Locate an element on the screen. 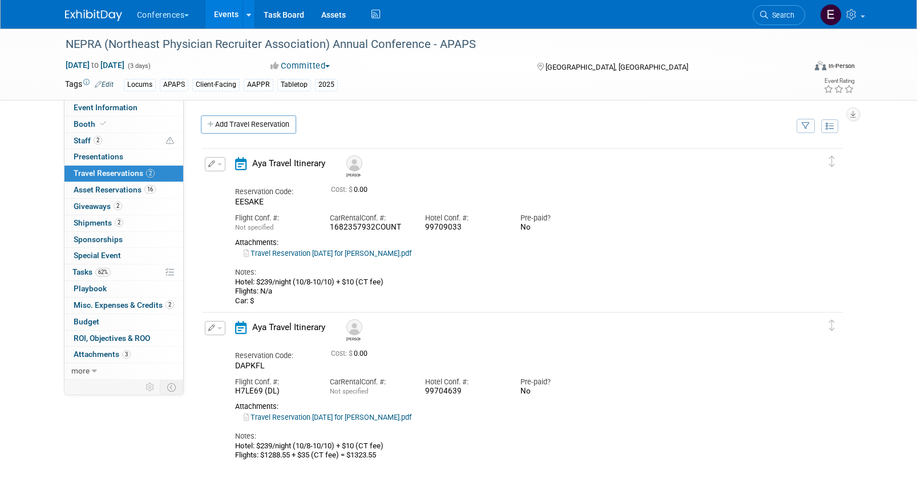  span: (3 days) is located at coordinates (139, 66).